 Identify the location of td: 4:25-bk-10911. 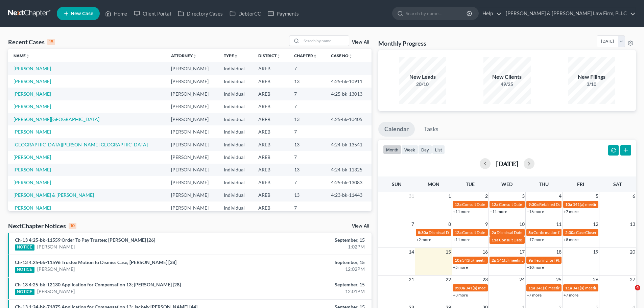
(349, 81).